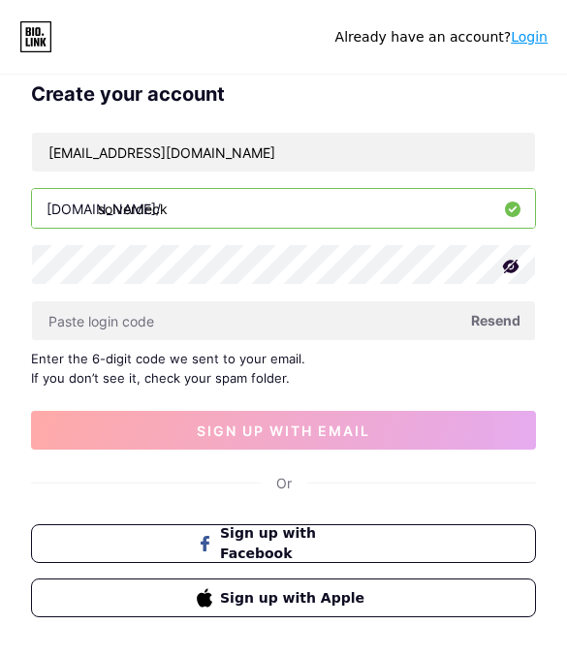 The image size is (567, 656). Describe the element at coordinates (284, 483) in the screenshot. I see `div: Or` at that location.